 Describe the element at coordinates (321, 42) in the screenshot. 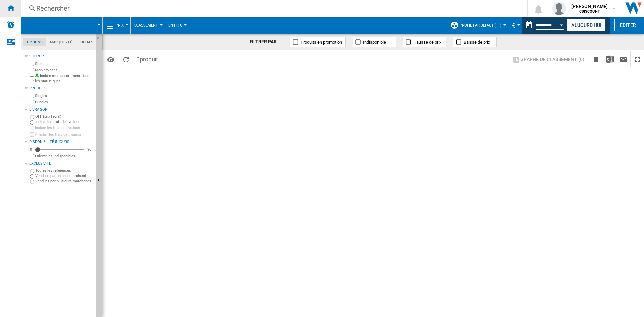

I see `span: Produits en promotion` at that location.